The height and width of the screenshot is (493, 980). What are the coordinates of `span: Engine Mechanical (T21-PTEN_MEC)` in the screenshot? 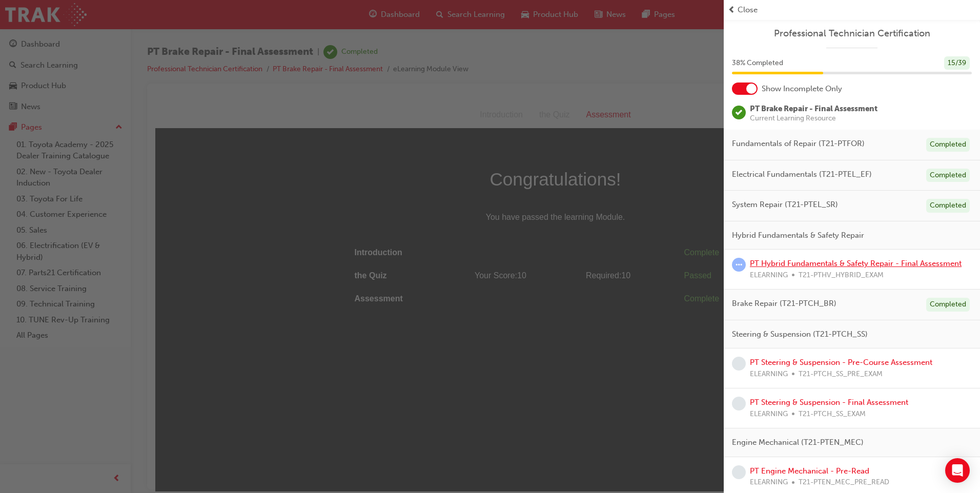 It's located at (798, 443).